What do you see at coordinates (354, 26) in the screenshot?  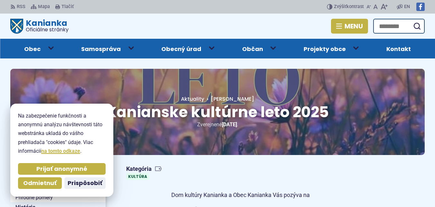 I see `span: Menu` at bounding box center [354, 26].